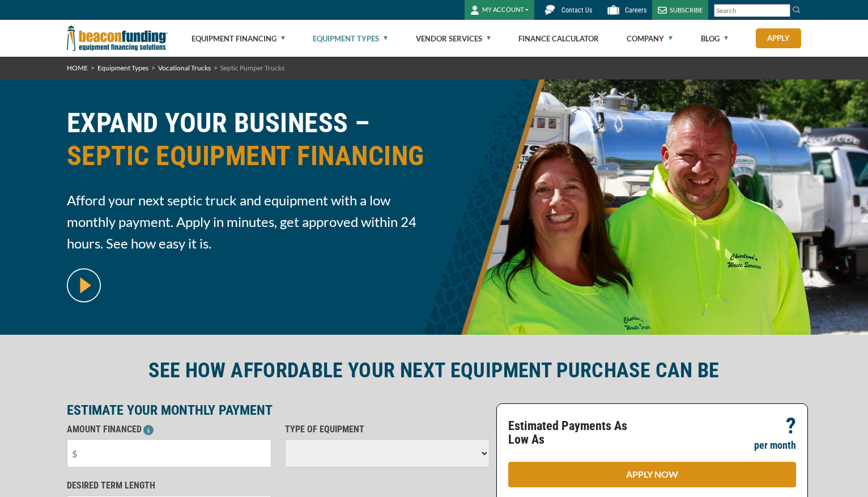 This screenshot has width=868, height=497. I want to click on span: Septic Pumper Trucks, so click(252, 67).